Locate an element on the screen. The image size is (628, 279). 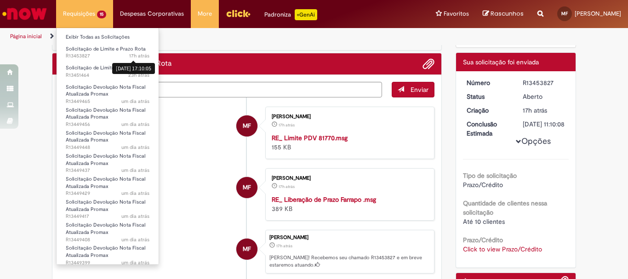
time: 27/08/2025 17:10:02 is located at coordinates (284, 246).